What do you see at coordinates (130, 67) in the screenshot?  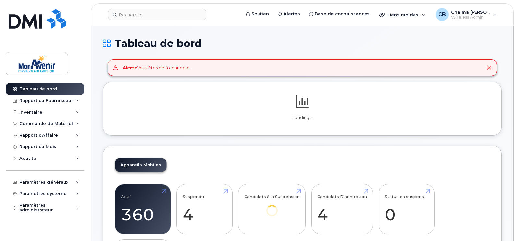 I see `strong: Alerte` at bounding box center [130, 67].